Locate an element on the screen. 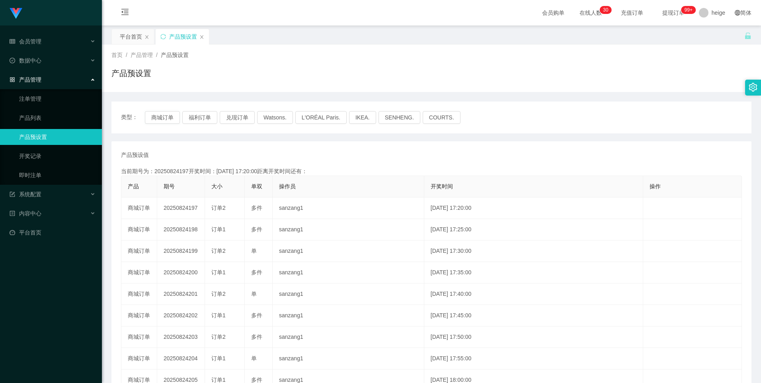  span: 在线人数 is located at coordinates (591, 13).